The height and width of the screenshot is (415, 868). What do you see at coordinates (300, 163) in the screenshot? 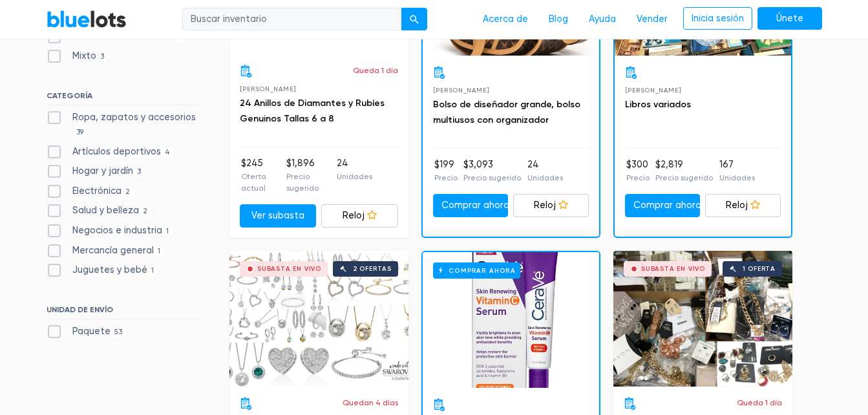
I see `font: $1,896` at bounding box center [300, 163].